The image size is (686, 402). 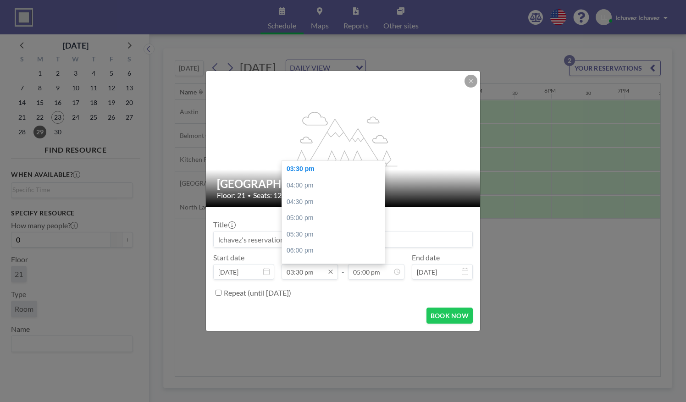 I want to click on div: 05:00 pm, so click(x=336, y=218).